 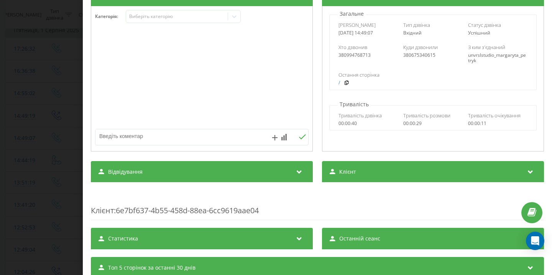 I want to click on div: 00:00:40, so click(x=368, y=123).